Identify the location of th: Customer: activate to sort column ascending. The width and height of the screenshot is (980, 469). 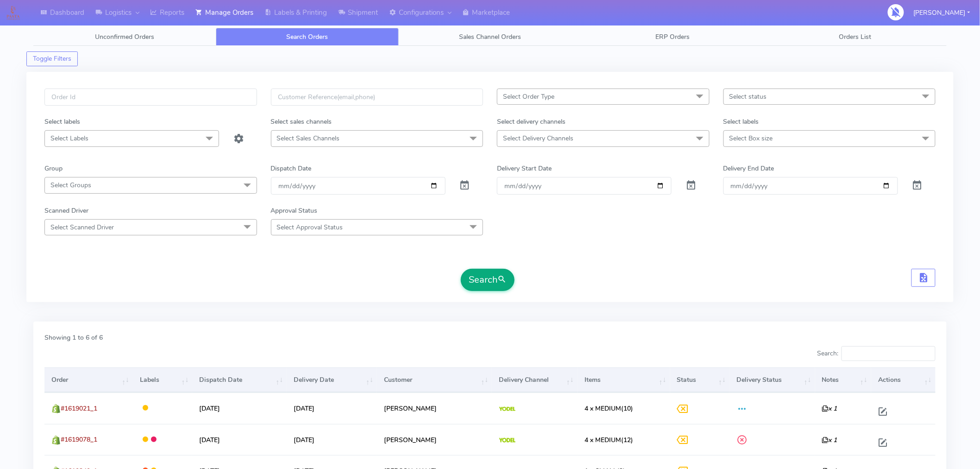
(434, 380).